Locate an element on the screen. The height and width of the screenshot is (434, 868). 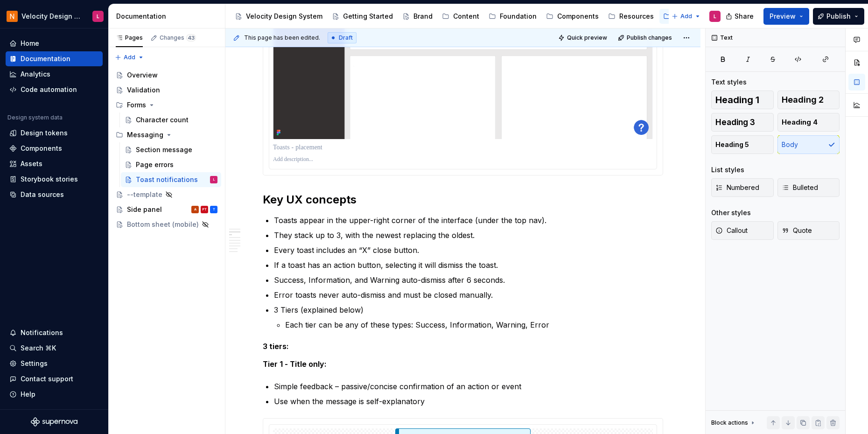
div: Assets is located at coordinates (31, 164).